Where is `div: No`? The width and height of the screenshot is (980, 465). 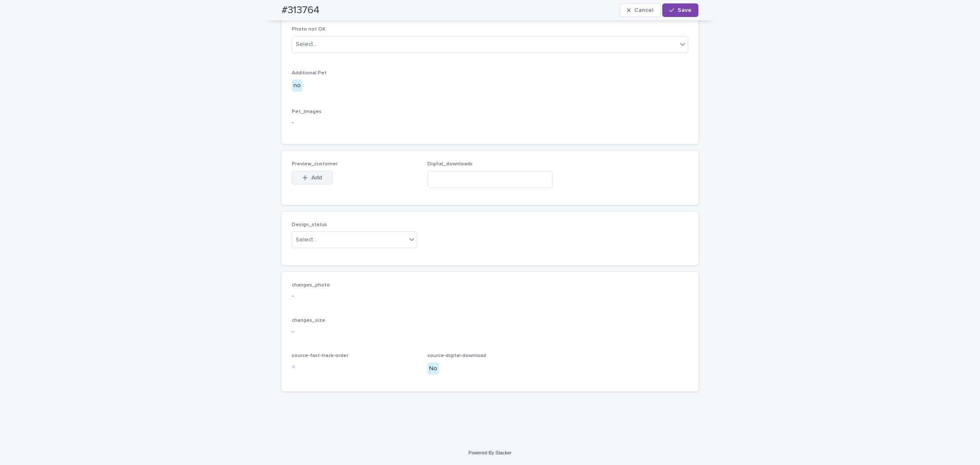 div: No is located at coordinates (433, 369).